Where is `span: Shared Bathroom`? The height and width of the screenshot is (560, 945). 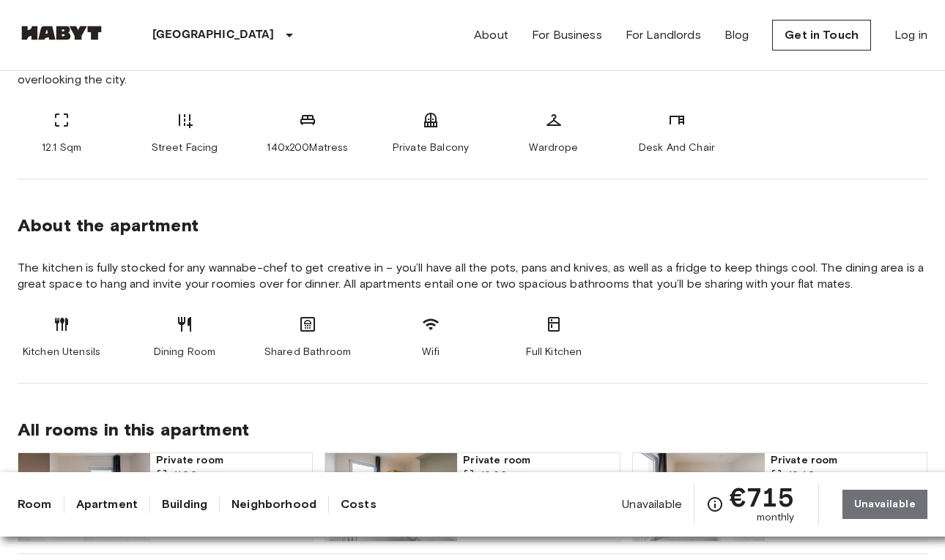
span: Shared Bathroom is located at coordinates (307, 352).